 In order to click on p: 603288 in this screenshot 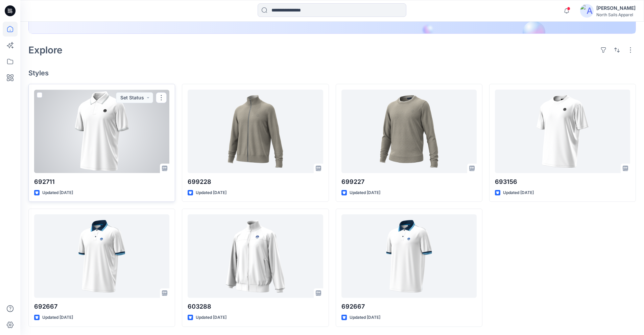, I will do `click(255, 307)`.